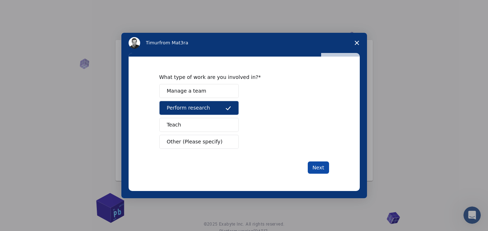 The height and width of the screenshot is (231, 488). Describe the element at coordinates (26, 8) in the screenshot. I see `span: Destek` at that location.